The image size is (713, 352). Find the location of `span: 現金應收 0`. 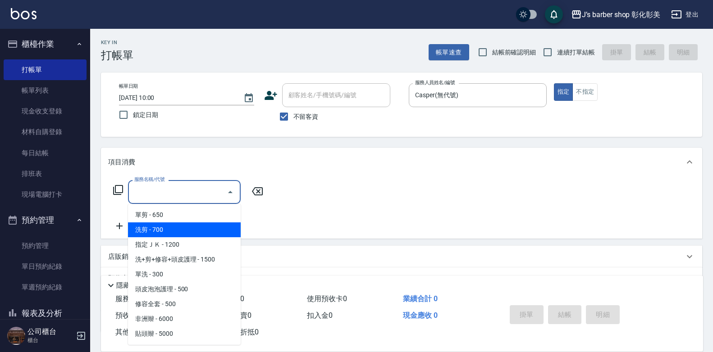

span: 現金應收 0 is located at coordinates (420, 315).